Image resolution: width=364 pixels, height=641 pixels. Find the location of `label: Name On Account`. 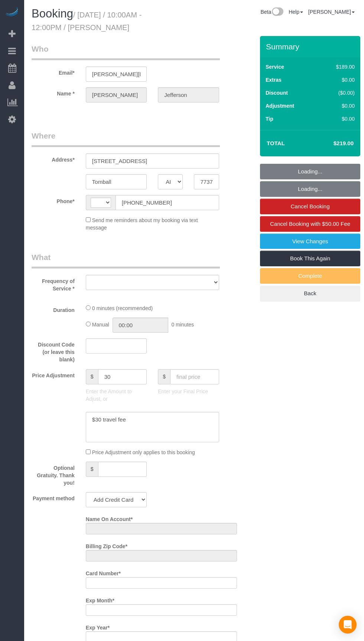

label: Name On Account is located at coordinates (109, 518).